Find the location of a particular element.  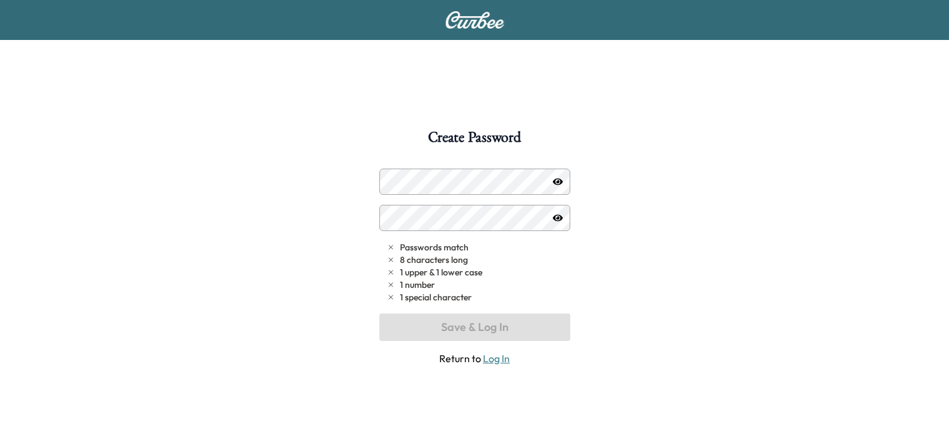

a: Log In is located at coordinates (496, 358).